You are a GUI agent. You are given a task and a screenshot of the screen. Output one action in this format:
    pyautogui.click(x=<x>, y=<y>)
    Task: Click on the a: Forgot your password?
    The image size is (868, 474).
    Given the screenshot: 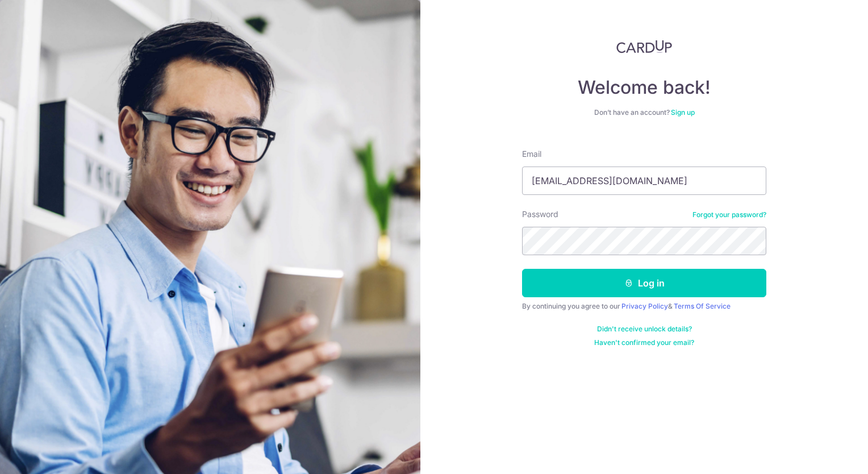 What is the action you would take?
    pyautogui.click(x=729, y=215)
    